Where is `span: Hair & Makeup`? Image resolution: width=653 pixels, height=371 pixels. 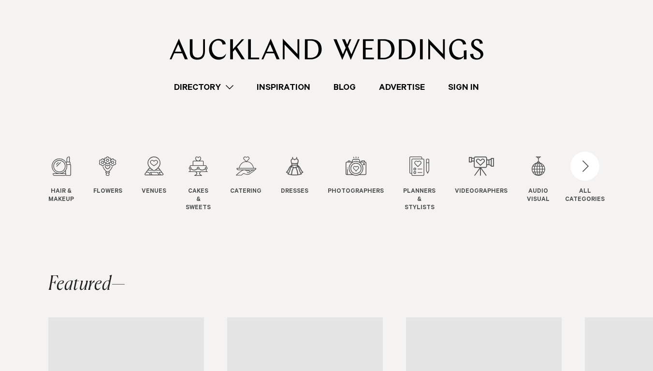
span: Hair & Makeup is located at coordinates (61, 196).